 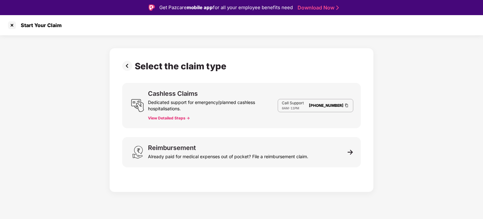 What do you see at coordinates (213, 104) in the screenshot?
I see `div: Dedicated support for emergency/planned cashless hospitalisations.` at bounding box center [213, 104].